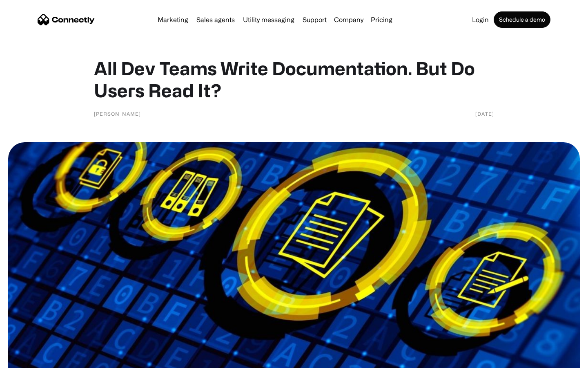  Describe the element at coordinates (268, 20) in the screenshot. I see `a: Utility messaging` at that location.